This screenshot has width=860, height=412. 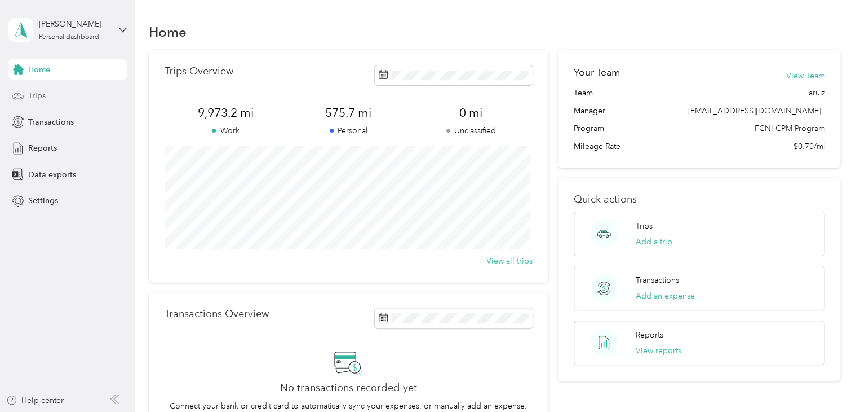 What do you see at coordinates (37, 95) in the screenshot?
I see `span: Trips` at bounding box center [37, 95].